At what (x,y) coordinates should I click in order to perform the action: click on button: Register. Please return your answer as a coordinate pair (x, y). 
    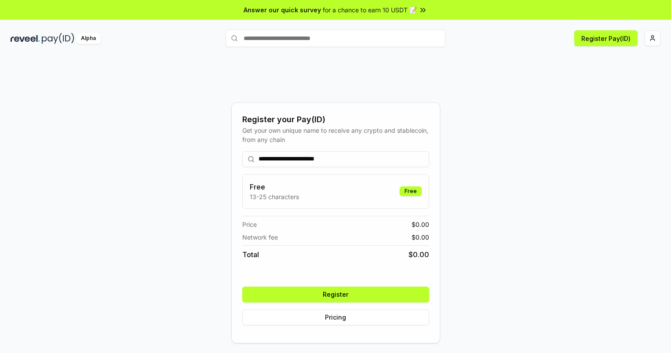
    Looking at the image, I should click on (336, 295).